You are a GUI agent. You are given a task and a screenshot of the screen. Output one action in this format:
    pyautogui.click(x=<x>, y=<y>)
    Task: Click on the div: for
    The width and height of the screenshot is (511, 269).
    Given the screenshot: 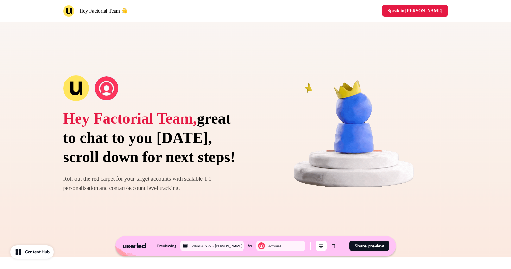 What is the action you would take?
    pyautogui.click(x=250, y=246)
    